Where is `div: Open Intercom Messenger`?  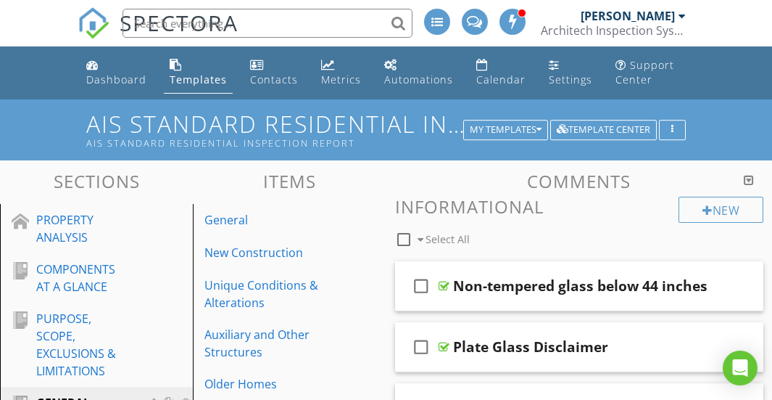 div: Open Intercom Messenger is located at coordinates (740, 368).